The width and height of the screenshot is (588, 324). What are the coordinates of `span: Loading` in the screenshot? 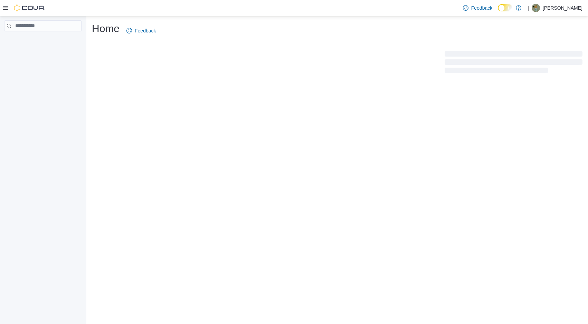 It's located at (513, 64).